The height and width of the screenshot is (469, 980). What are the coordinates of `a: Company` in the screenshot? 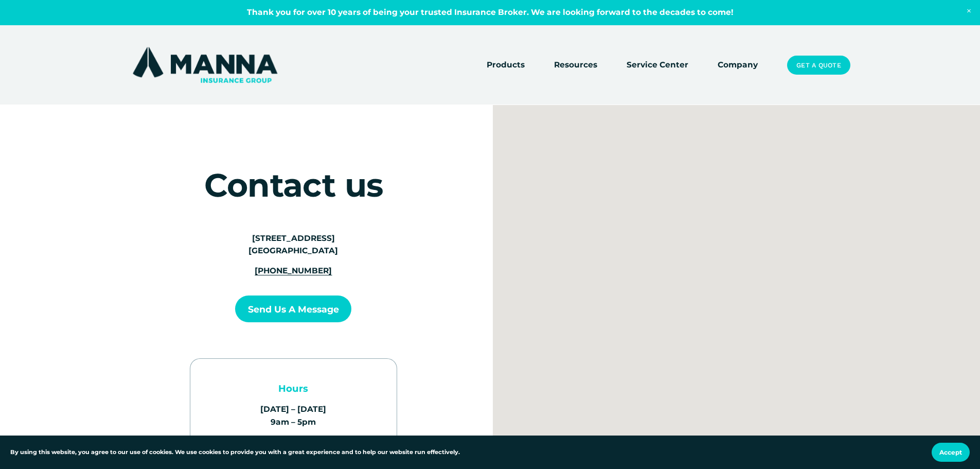 It's located at (738, 65).